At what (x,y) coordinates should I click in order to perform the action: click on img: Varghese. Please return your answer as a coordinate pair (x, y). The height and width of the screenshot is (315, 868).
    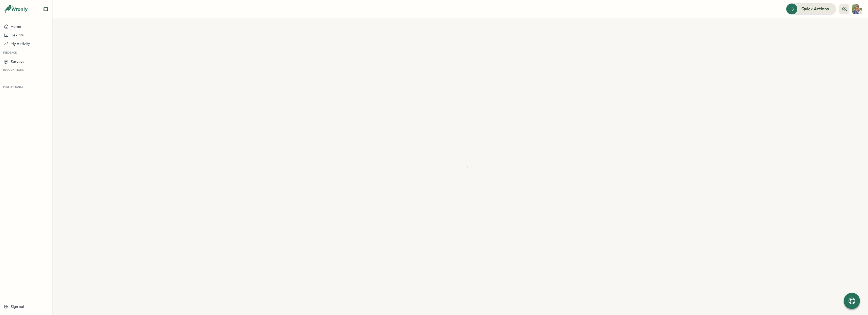
    Looking at the image, I should click on (857, 9).